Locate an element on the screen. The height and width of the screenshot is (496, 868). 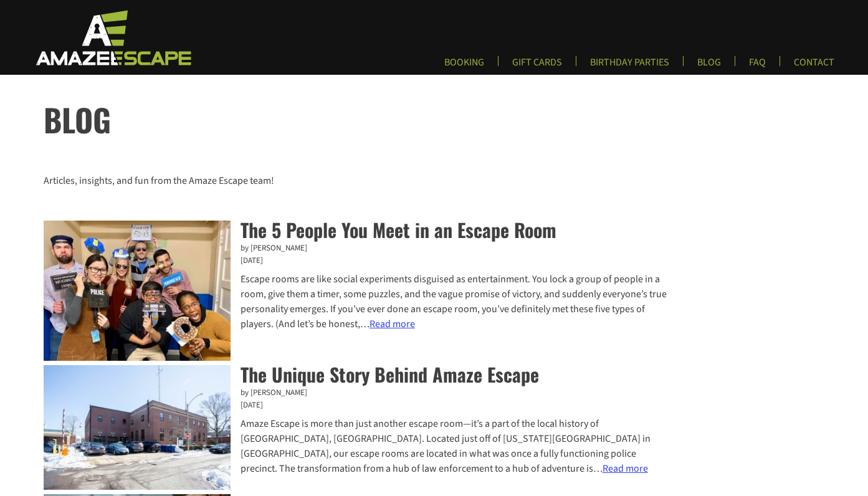
a: GIFT CARDS is located at coordinates (538, 66).